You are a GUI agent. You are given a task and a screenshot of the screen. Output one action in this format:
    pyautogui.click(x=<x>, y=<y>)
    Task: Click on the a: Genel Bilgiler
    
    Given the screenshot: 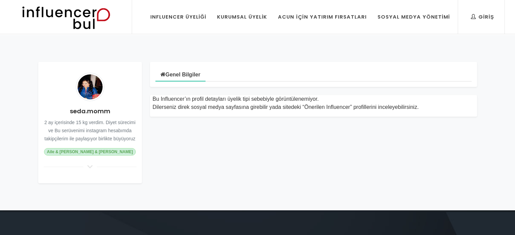 What is the action you would take?
    pyautogui.click(x=180, y=74)
    